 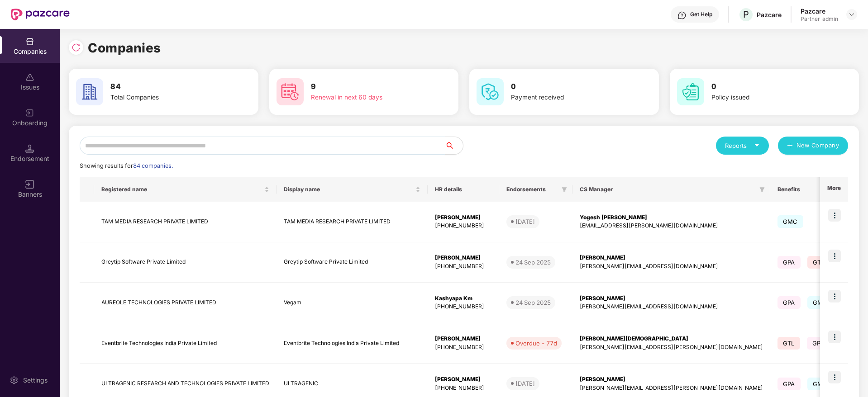 What do you see at coordinates (834, 189) in the screenshot?
I see `th: More` at bounding box center [834, 189].